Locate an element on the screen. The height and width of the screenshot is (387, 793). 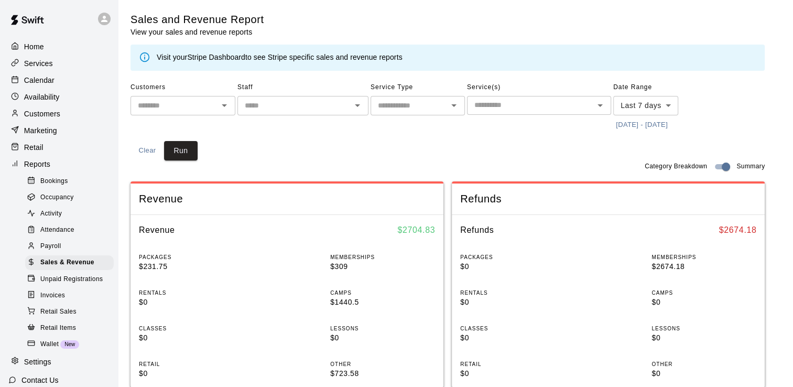
a: Marketing is located at coordinates (59, 130).